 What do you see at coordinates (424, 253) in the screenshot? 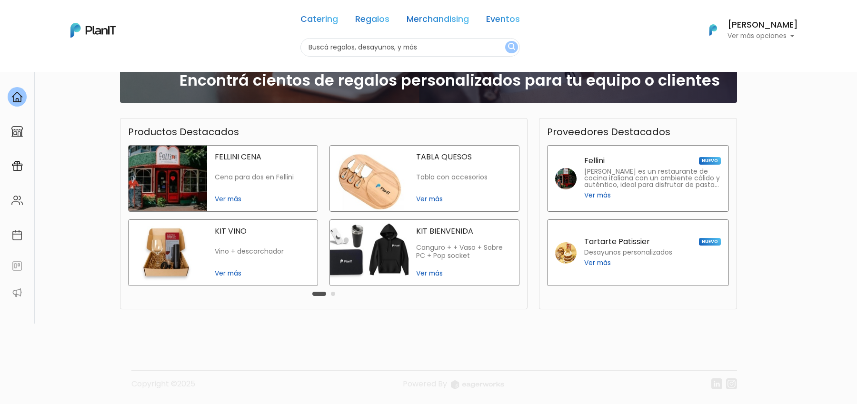
I see `a: kit bienvenida KIT BIENVENIDA Canguro + + Vaso + Sobre PC + Pop socket Ver más` at bounding box center [424, 253].